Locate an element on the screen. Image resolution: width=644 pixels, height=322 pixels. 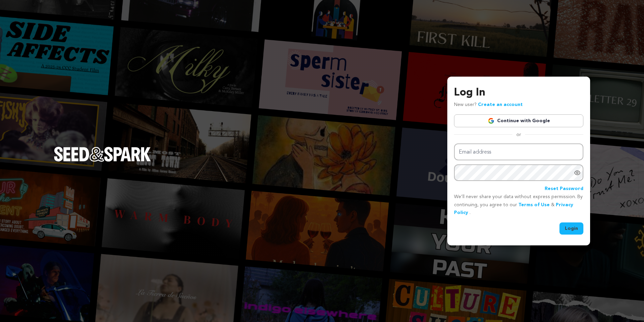
a: Create an account is located at coordinates (501, 105).